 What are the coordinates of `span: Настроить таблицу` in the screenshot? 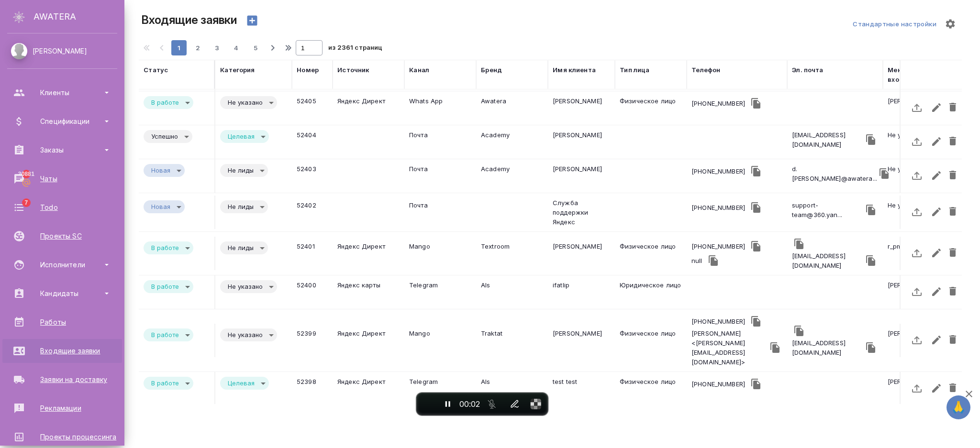 It's located at (951, 24).